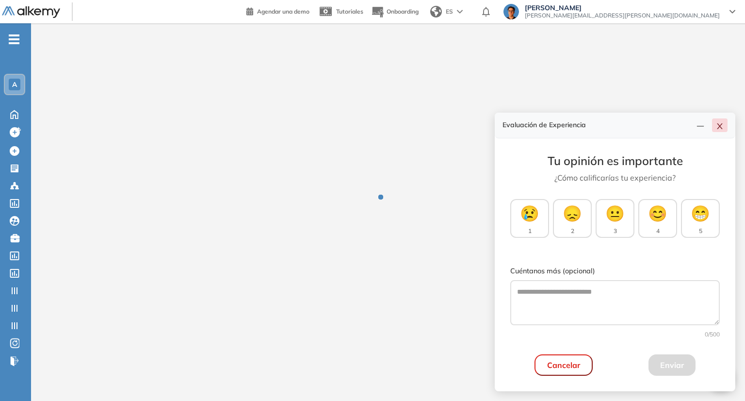 This screenshot has height=401, width=745. What do you see at coordinates (436, 12) in the screenshot?
I see `img: world` at bounding box center [436, 12].